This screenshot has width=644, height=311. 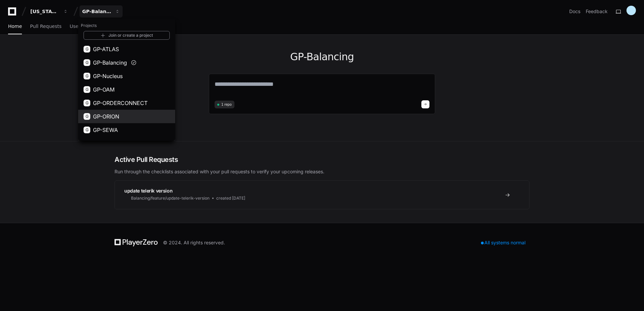 I want to click on span: GP-OAM, so click(x=104, y=90).